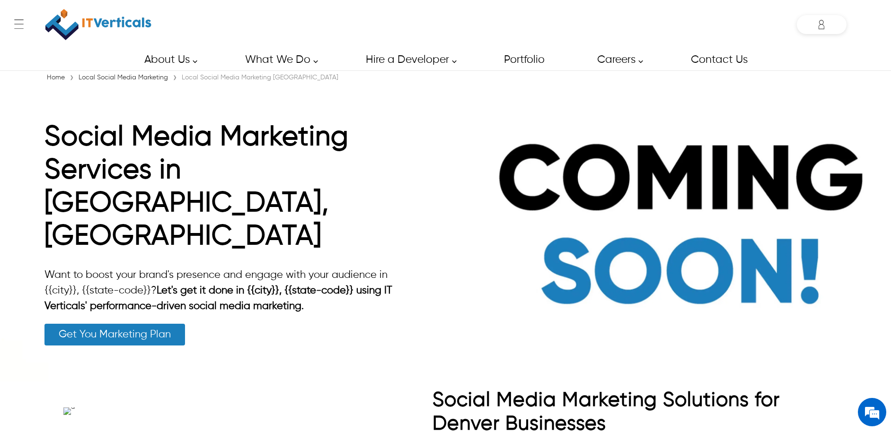 This screenshot has width=891, height=431. Describe the element at coordinates (221, 291) in the screenshot. I see `p: Want to boost your brand's presence and engage with your audience in {{city}}, {{state-code}}?` at that location.